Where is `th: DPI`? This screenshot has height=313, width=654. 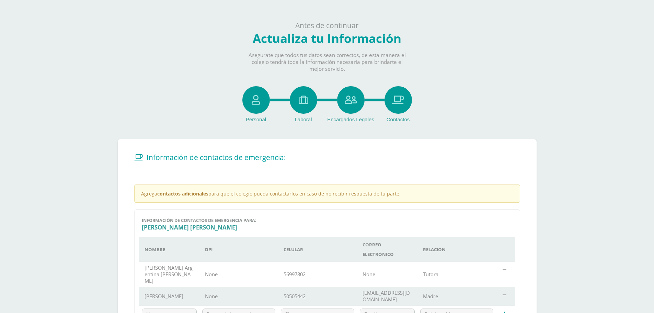
th: DPI is located at coordinates (239, 249).